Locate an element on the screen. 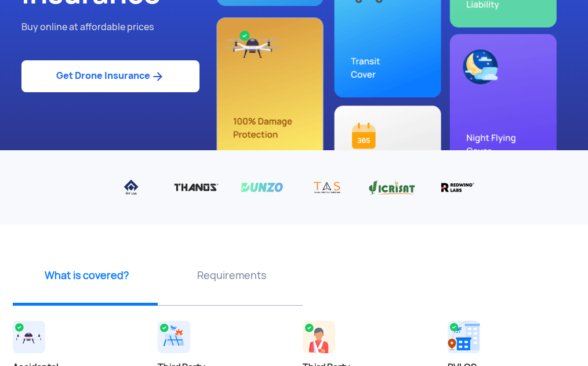  img: TAS is located at coordinates (327, 187).